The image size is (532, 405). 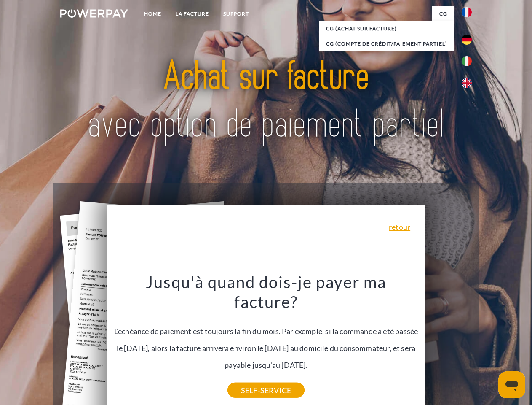 I want to click on div: L'échéance de paiement est toujours la fin du mois. Par exemple, si la commande a été passée le [..., so click(x=266, y=330).